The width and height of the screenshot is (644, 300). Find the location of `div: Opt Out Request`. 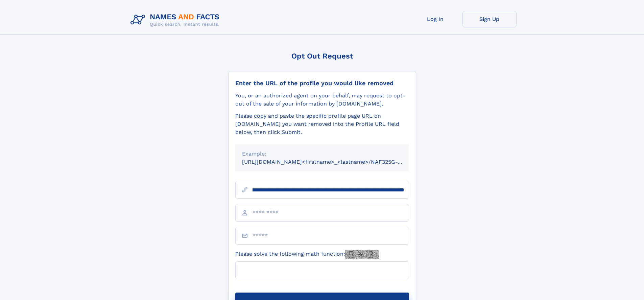

div: Opt Out Request is located at coordinates (322, 56).